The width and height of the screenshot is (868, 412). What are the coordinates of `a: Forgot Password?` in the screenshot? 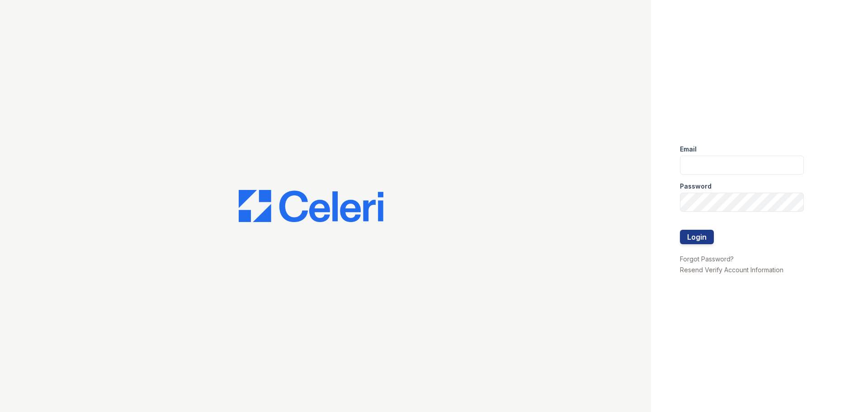 It's located at (707, 259).